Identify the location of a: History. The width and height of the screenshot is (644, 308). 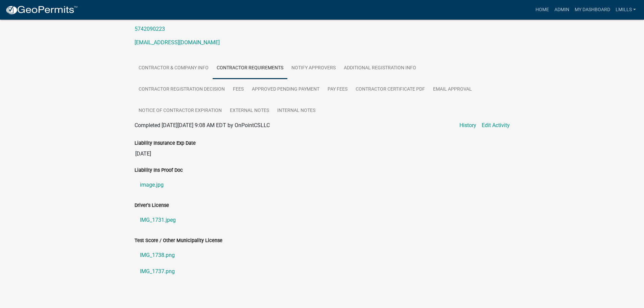
(468, 125).